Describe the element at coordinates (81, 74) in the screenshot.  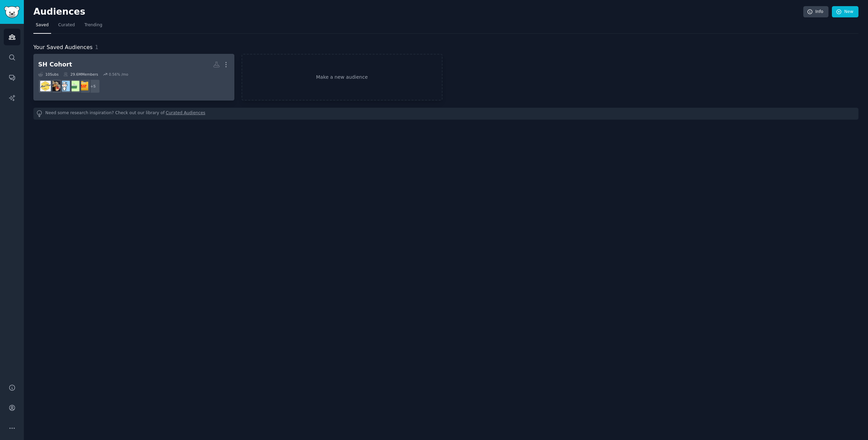
I see `div: 29.6M Members` at that location.